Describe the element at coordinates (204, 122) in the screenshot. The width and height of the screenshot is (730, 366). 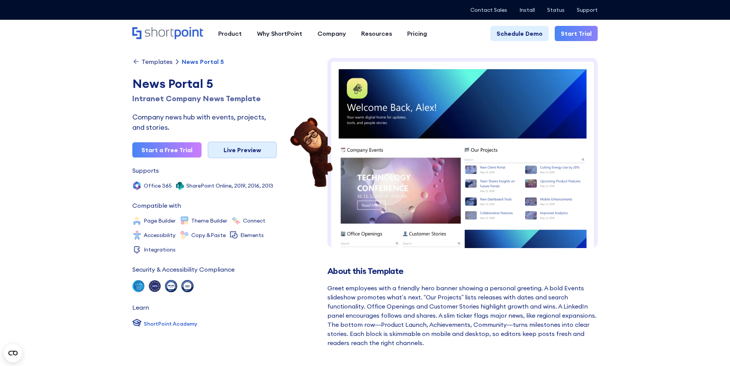
I see `div: Company news hub with events, projects, and stories.` at that location.